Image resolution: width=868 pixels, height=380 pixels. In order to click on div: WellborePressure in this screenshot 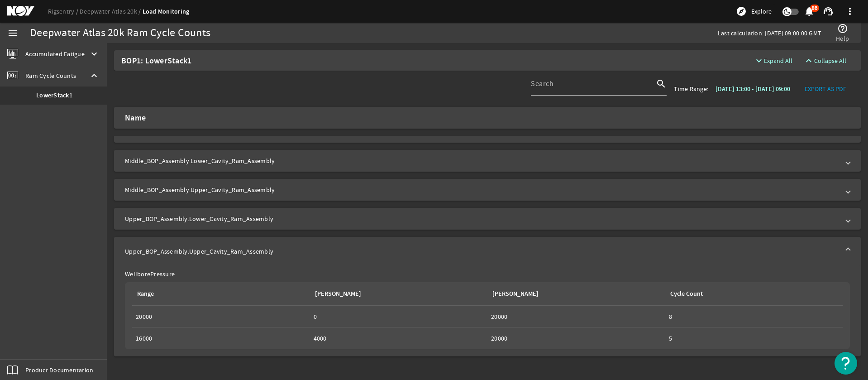, I will do `click(487, 274)`.